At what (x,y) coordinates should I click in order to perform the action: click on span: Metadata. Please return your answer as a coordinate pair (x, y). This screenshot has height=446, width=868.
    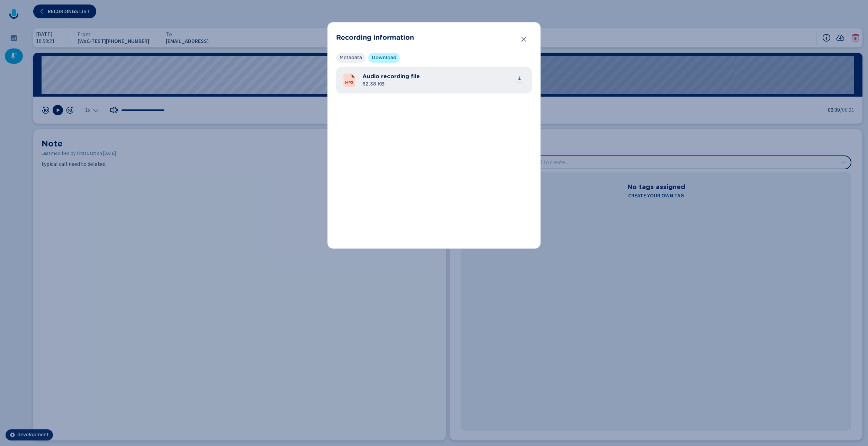
    Looking at the image, I should click on (351, 58).